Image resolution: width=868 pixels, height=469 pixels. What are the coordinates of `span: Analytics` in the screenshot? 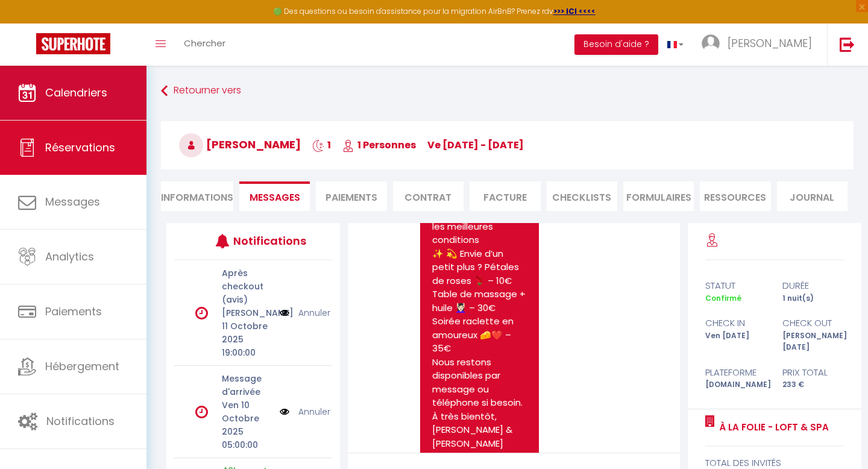 It's located at (70, 256).